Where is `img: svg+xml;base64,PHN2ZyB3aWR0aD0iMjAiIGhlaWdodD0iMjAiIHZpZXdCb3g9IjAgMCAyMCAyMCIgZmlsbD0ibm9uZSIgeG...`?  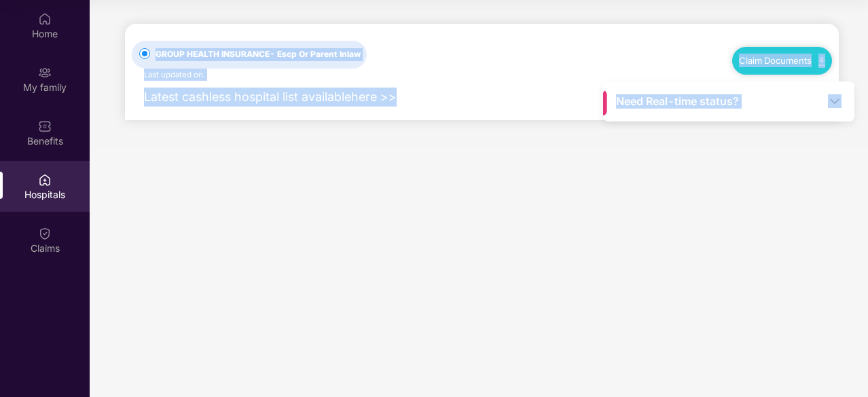 img: svg+xml;base64,PHN2ZyB3aWR0aD0iMjAiIGhlaWdodD0iMjAiIHZpZXdCb3g9IjAgMCAyMCAyMCIgZmlsbD0ibm9uZSIgeG... is located at coordinates (45, 72).